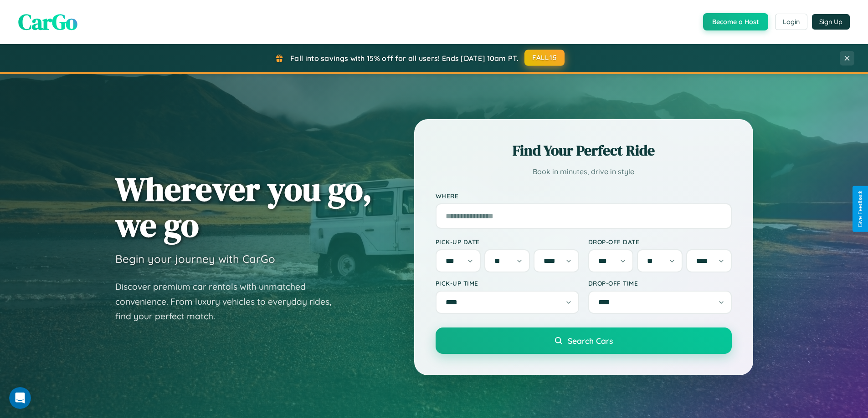 This screenshot has width=868, height=418. Describe the element at coordinates (659, 242) in the screenshot. I see `label: Drop-off Date` at that location.